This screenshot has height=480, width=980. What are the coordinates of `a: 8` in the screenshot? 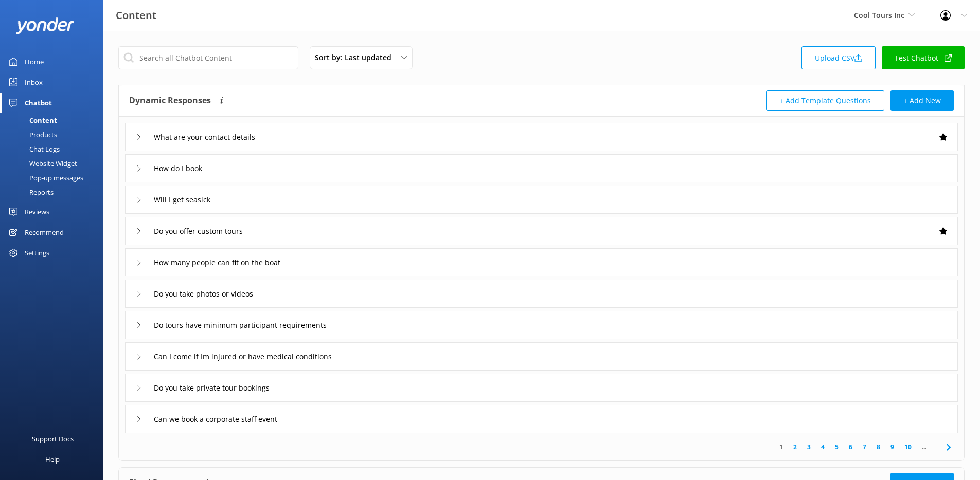 It's located at (878, 446).